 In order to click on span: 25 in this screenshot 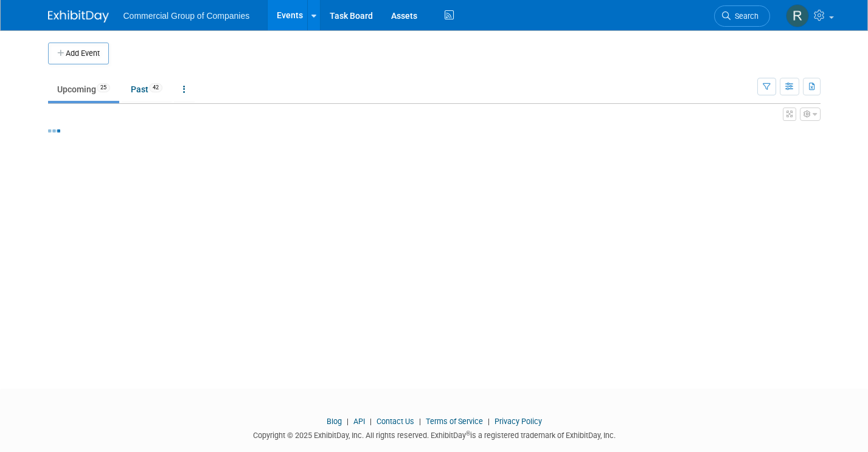, I will do `click(104, 88)`.